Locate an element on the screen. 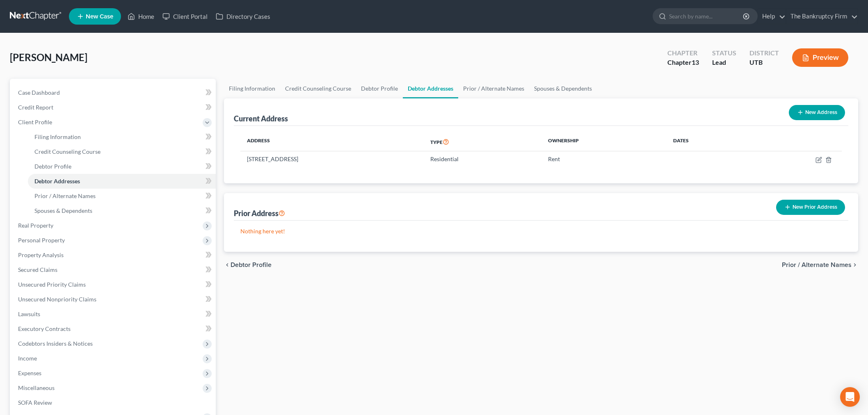  a: Unsecured Nonpriority Claims is located at coordinates (114, 300).